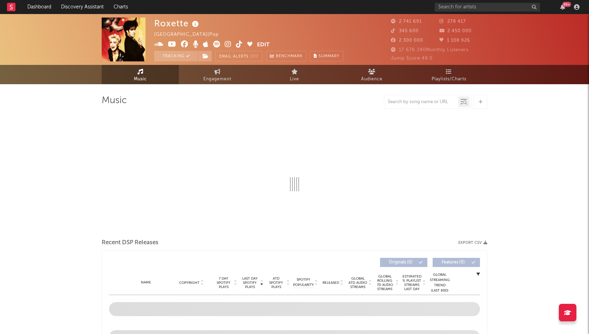  What do you see at coordinates (140, 79) in the screenshot?
I see `span: Music` at bounding box center [140, 79].